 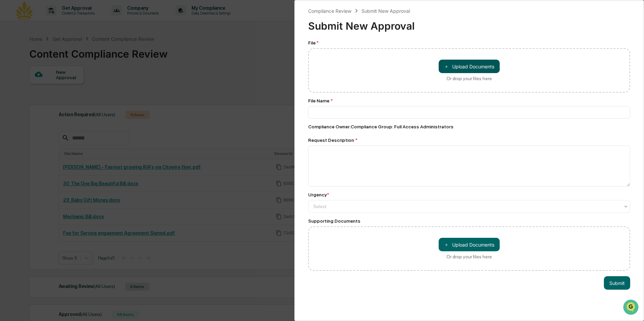 What do you see at coordinates (469, 221) in the screenshot?
I see `div: Supporting Documents` at bounding box center [469, 221].